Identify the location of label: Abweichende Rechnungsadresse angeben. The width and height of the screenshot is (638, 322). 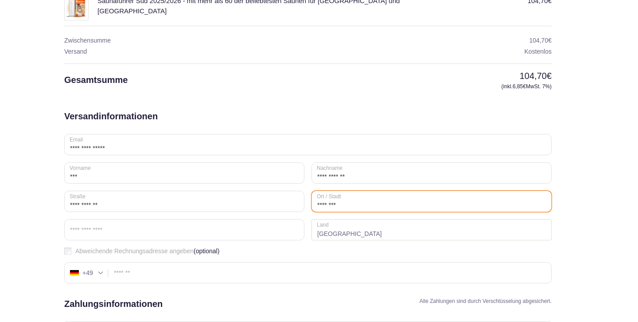
(308, 251).